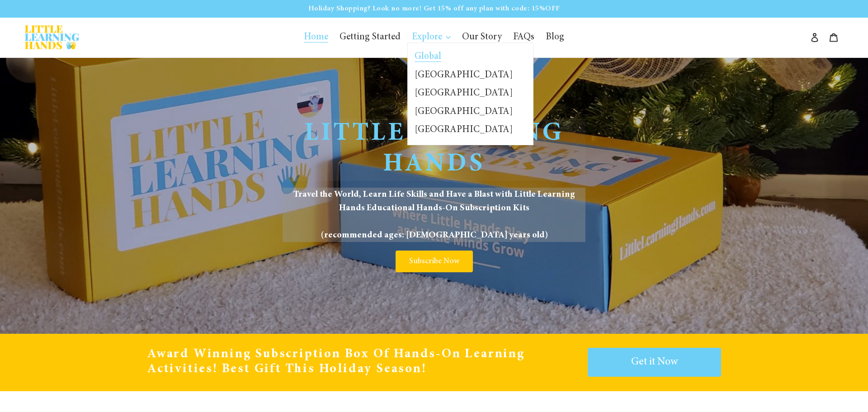 The height and width of the screenshot is (412, 868). Describe the element at coordinates (482, 37) in the screenshot. I see `a: Our Story` at that location.